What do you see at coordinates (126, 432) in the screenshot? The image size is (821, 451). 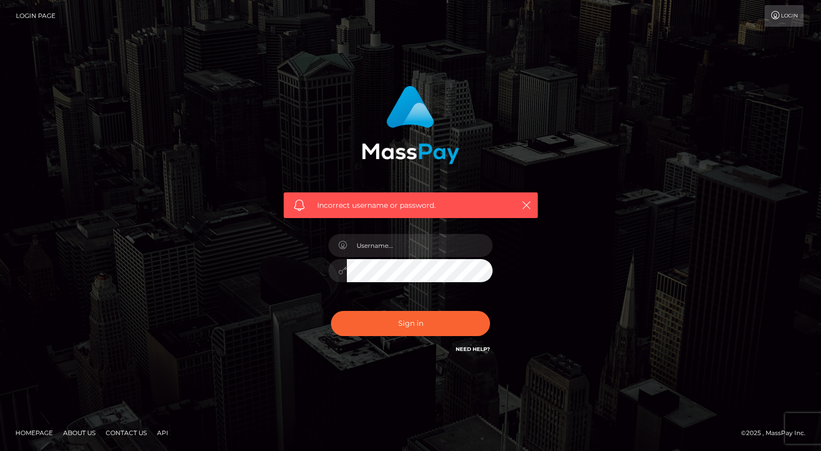 I see `a: Contact Us` at bounding box center [126, 432].